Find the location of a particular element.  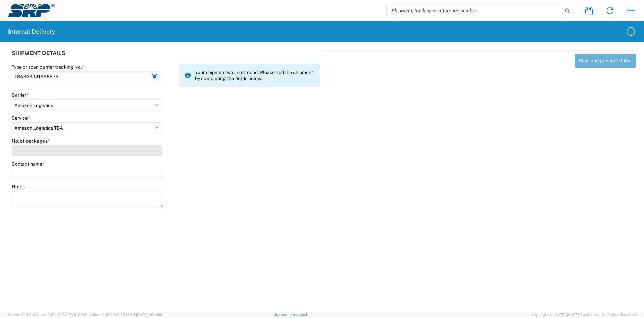

input: Shipment, tracking or reference number is located at coordinates (475, 11).